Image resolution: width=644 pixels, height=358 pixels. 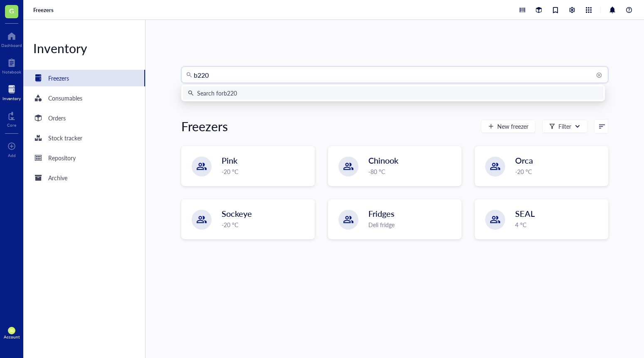 I want to click on span: Chinook, so click(x=383, y=160).